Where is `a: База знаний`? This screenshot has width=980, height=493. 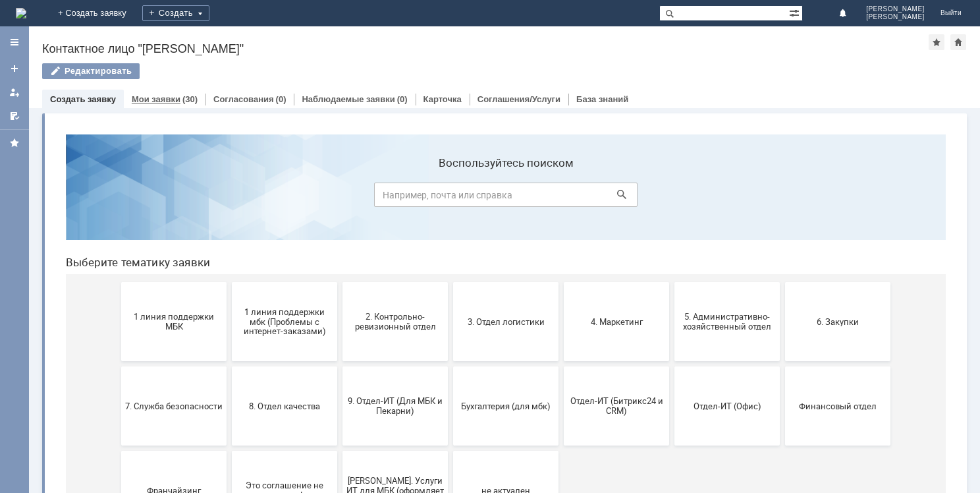 a: База знаний is located at coordinates (603, 99).